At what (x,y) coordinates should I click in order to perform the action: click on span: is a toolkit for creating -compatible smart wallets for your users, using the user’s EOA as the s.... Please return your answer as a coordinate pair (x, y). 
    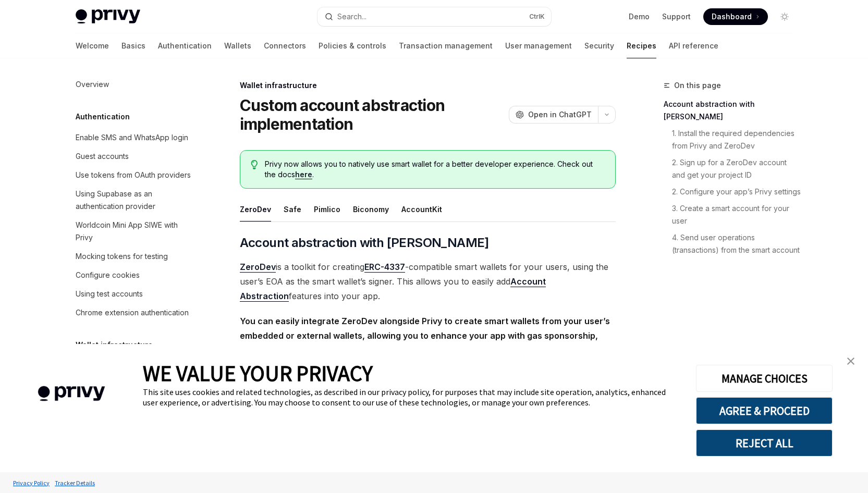
    Looking at the image, I should click on (428, 282).